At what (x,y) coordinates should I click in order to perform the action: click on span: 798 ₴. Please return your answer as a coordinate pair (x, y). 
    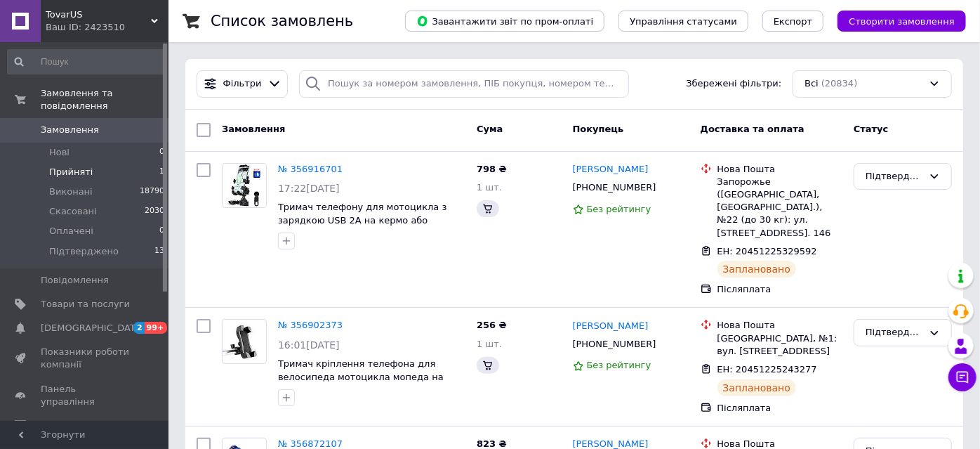
    Looking at the image, I should click on (492, 169).